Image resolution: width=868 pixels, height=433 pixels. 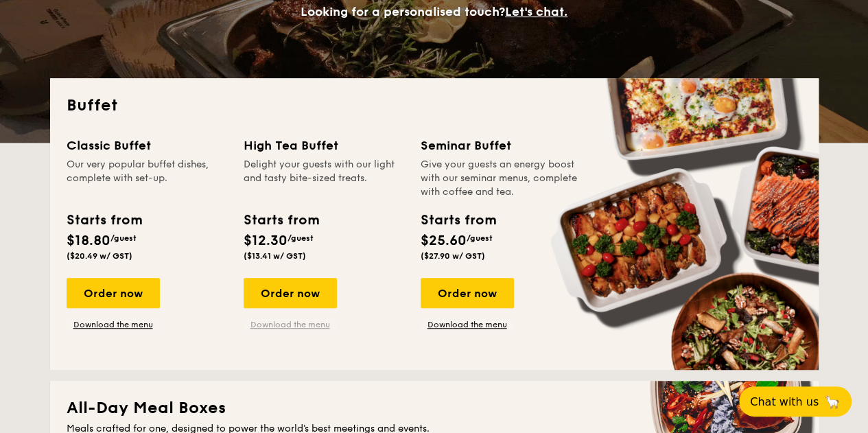 I want to click on button: Chat with us🦙, so click(x=795, y=401).